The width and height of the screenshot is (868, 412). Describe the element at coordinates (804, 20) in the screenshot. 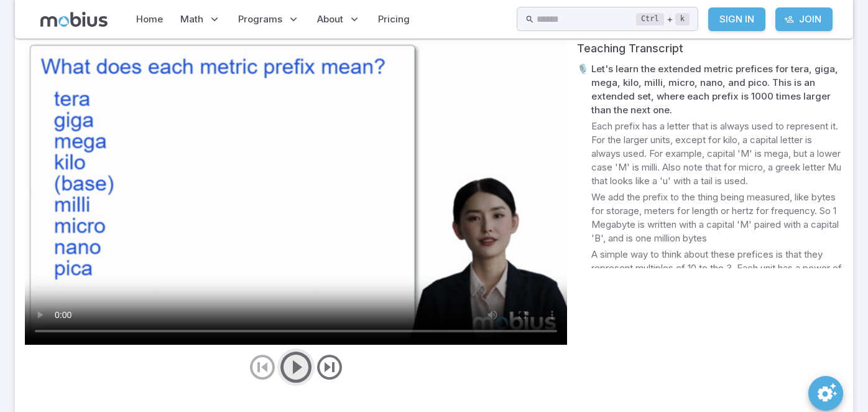

I see `a: Join` at that location.